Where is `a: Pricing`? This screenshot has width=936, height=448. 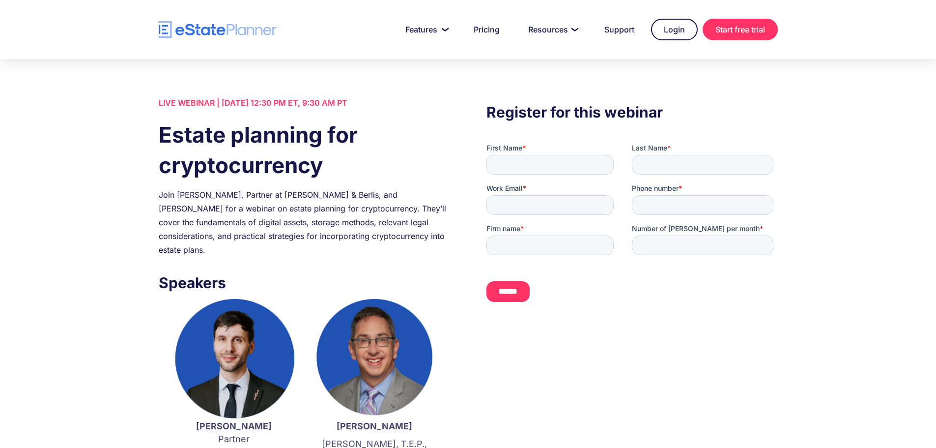 a: Pricing is located at coordinates (487, 29).